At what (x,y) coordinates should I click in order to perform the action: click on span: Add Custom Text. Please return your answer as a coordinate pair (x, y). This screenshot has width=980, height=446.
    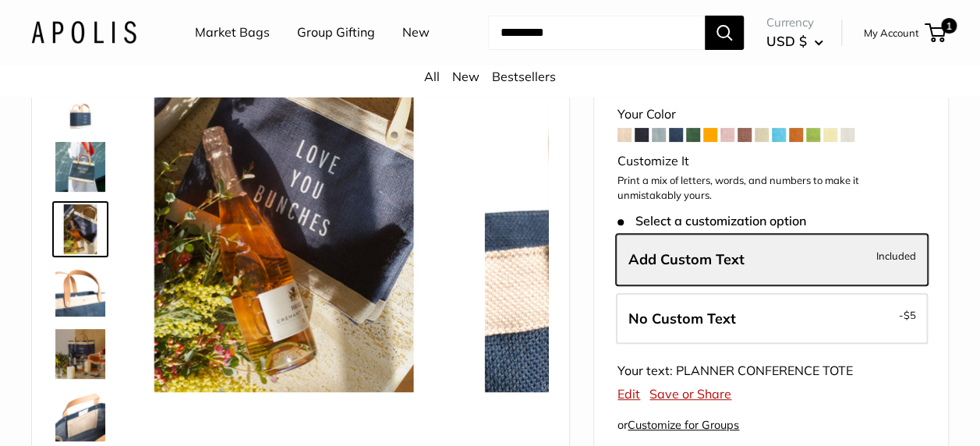
    Looking at the image, I should click on (686, 259).